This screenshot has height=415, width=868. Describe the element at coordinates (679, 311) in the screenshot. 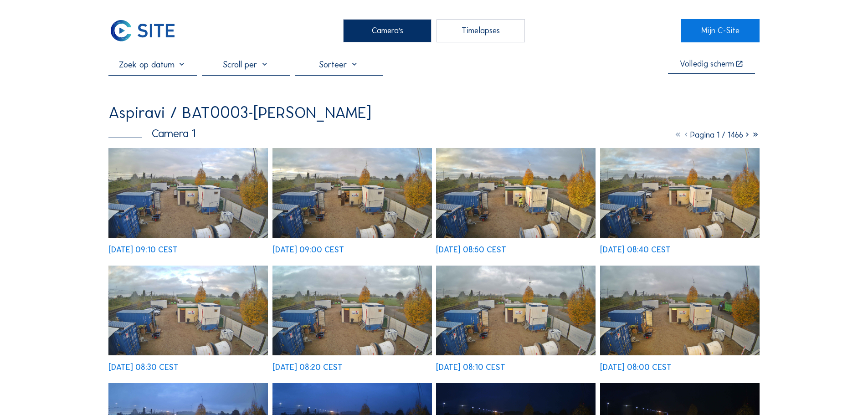

I see `img: image_53811561` at that location.